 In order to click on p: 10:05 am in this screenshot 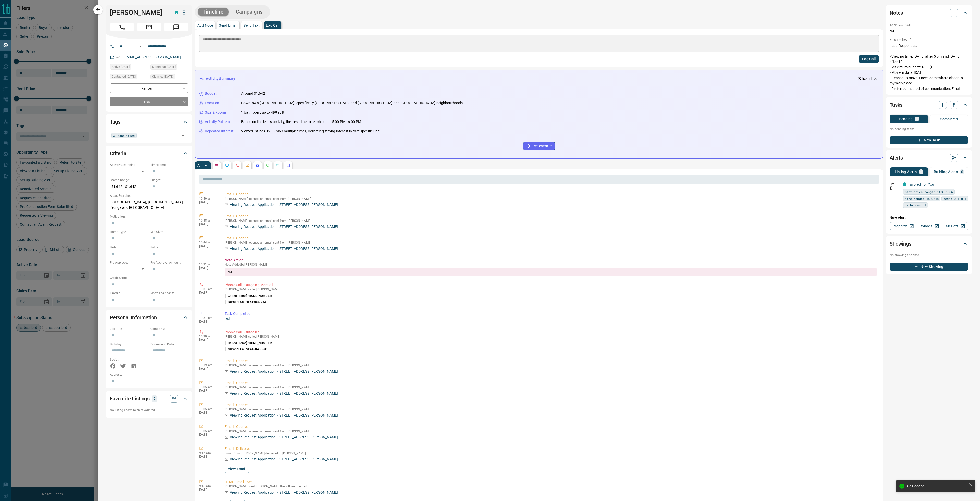, I will do `click(208, 431)`.